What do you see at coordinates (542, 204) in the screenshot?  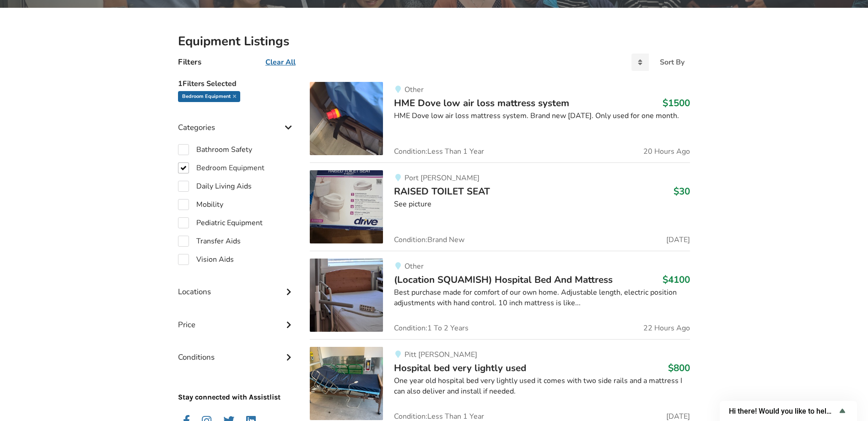 I see `div: See picture` at bounding box center [542, 204].